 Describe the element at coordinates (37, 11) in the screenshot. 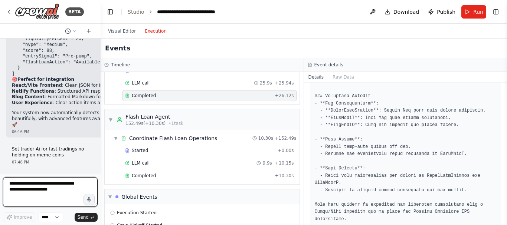

I see `img: Logo` at that location.